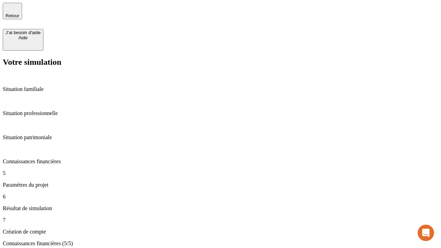 The image size is (441, 248). I want to click on p: Résultat de simulation, so click(220, 208).